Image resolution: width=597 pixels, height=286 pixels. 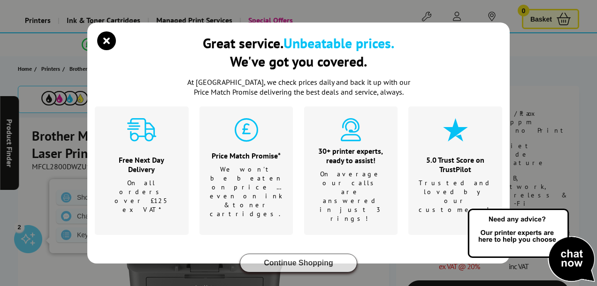 I want to click on p: Trusted and loved by our customers!, so click(x=456, y=197).